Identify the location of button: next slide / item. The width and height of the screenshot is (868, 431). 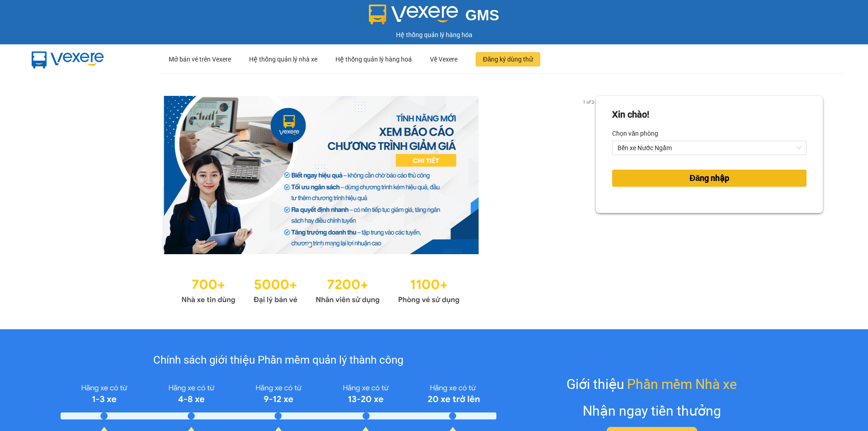
(589, 175).